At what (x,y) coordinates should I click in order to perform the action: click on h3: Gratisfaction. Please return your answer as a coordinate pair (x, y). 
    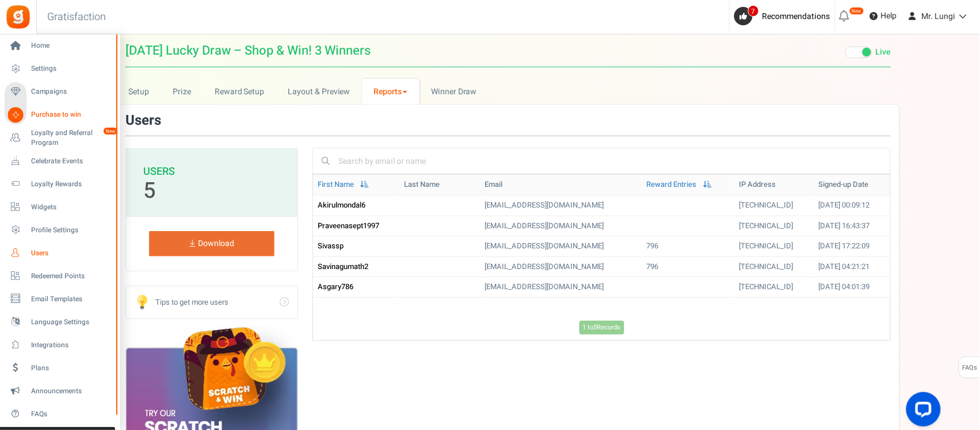
    Looking at the image, I should click on (76, 17).